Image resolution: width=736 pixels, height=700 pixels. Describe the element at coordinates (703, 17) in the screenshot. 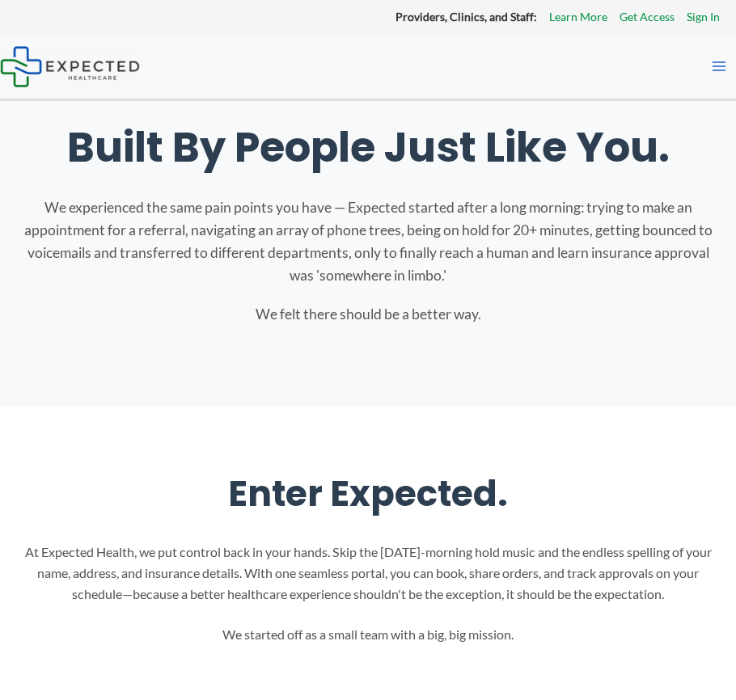

I see `a: Sign In` at that location.